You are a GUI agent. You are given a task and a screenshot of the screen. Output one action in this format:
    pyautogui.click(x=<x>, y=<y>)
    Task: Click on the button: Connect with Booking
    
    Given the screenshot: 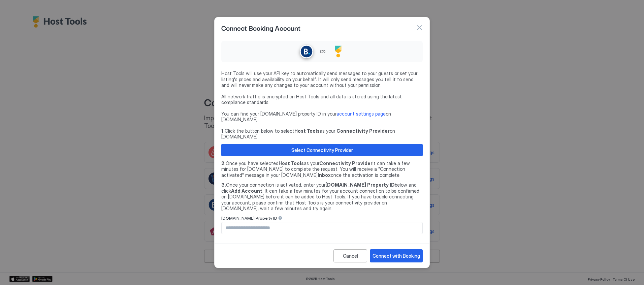 What is the action you would take?
    pyautogui.click(x=396, y=256)
    